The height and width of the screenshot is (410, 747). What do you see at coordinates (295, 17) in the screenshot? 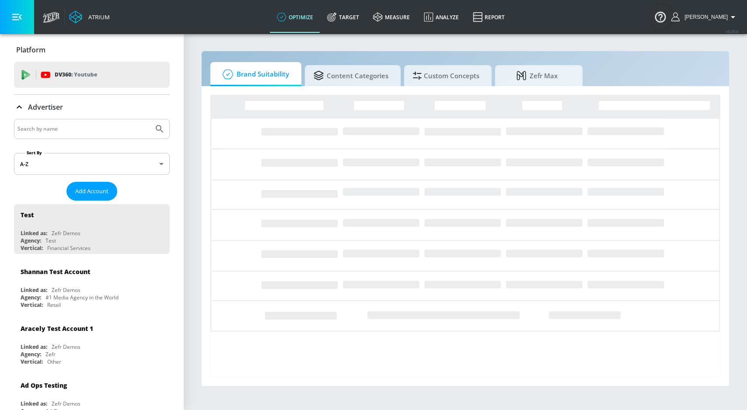
I see `a: optimize` at bounding box center [295, 17].